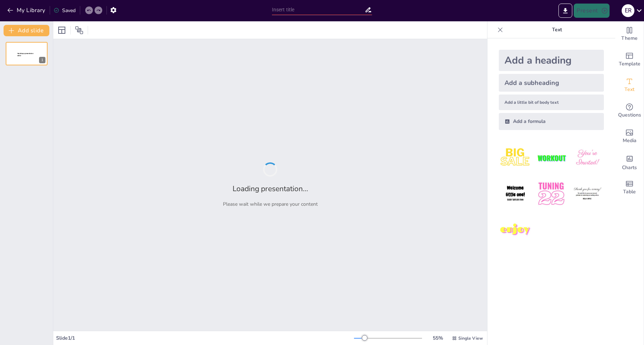 The height and width of the screenshot is (345, 644). Describe the element at coordinates (629, 64) in the screenshot. I see `span: Template` at that location.